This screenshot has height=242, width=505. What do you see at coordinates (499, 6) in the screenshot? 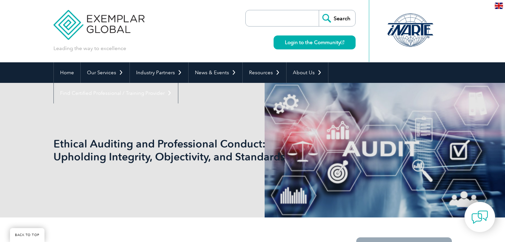
I see `img: en` at bounding box center [499, 6].